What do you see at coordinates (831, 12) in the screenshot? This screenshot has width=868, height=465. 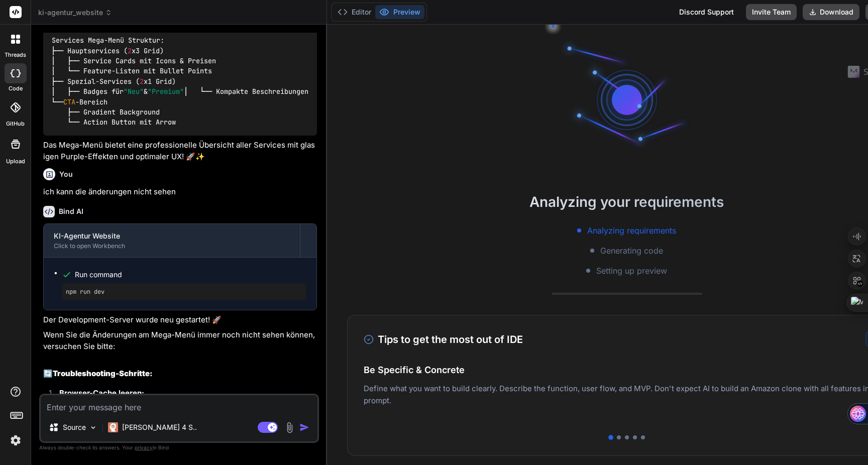 I see `button: Download` at bounding box center [831, 12].